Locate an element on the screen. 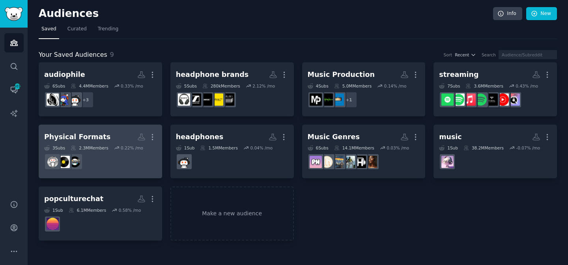 Image resolution: width=568 pixels, height=265 pixels. img: AppleMusic is located at coordinates (469, 99).